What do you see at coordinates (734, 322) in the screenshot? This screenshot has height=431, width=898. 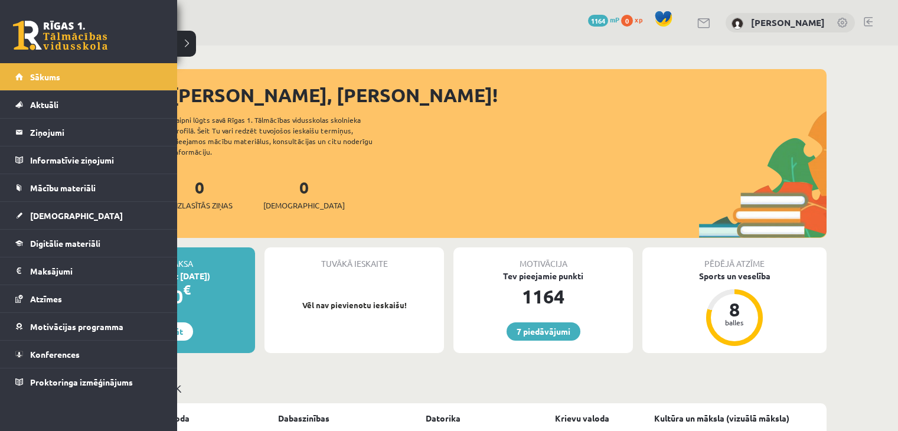 I see `div: balles` at bounding box center [734, 322].